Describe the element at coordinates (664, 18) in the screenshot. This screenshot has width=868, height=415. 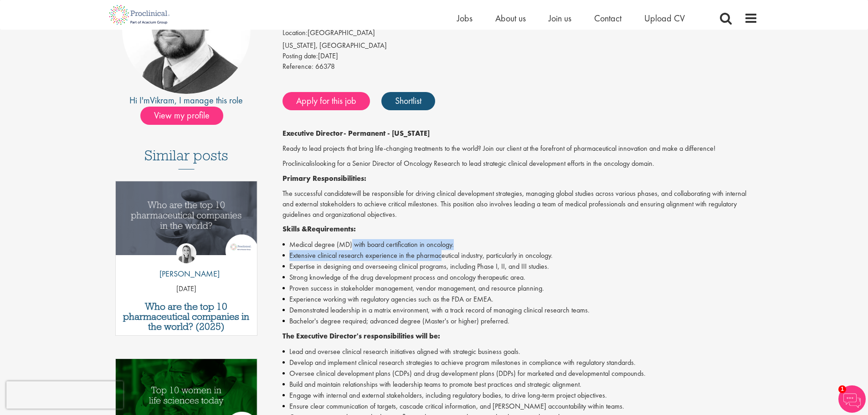
I see `a: Upload CV` at that location.